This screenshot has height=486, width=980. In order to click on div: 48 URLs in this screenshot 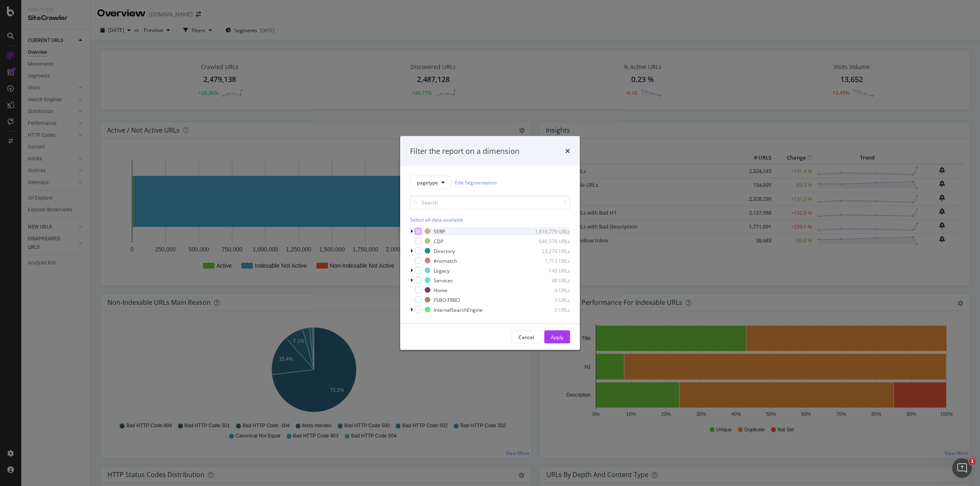, I will do `click(550, 280)`.